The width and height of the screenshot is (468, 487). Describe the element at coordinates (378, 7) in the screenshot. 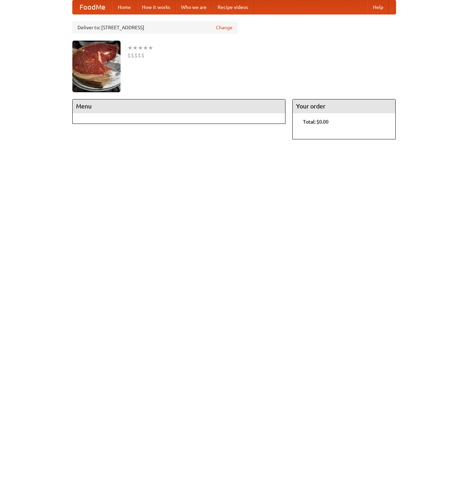

I see `a: Help` at that location.